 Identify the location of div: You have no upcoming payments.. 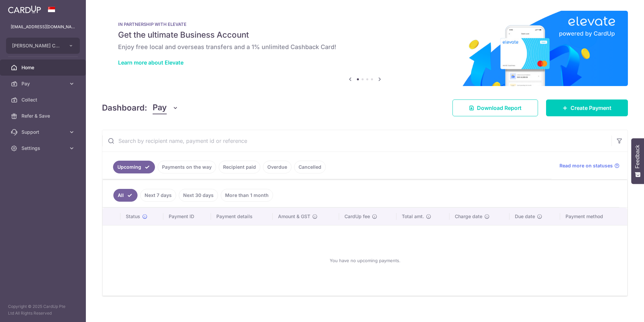
(365, 261).